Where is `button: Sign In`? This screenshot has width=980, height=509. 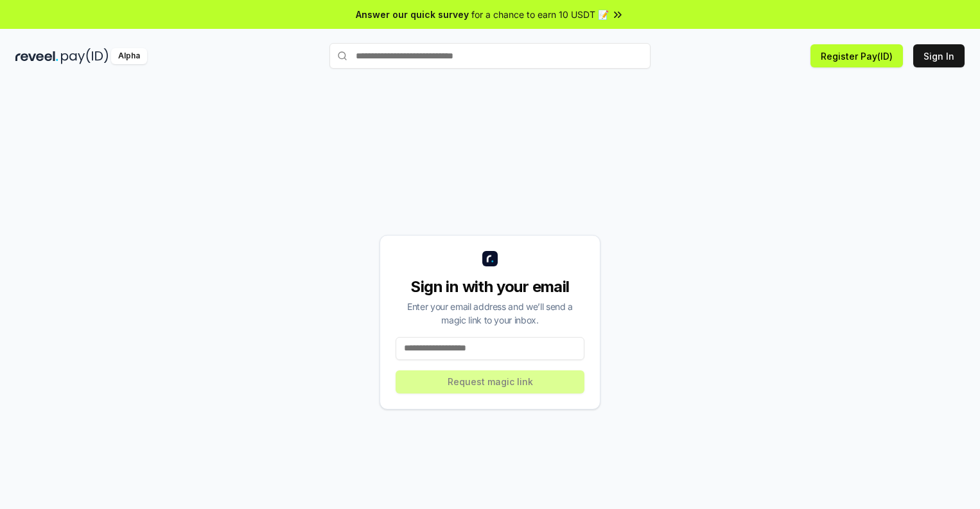 button: Sign In is located at coordinates (939, 56).